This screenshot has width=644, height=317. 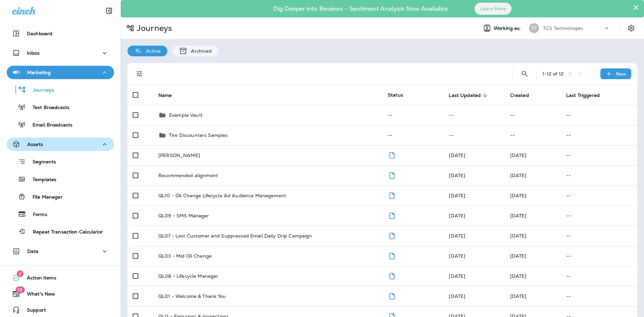 I want to click on button: 19What's New, so click(x=60, y=294).